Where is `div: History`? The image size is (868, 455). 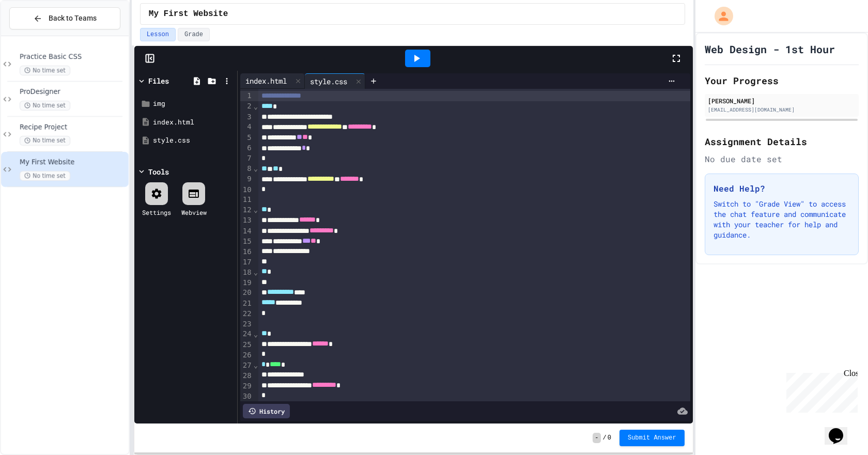
div: History is located at coordinates (266, 411).